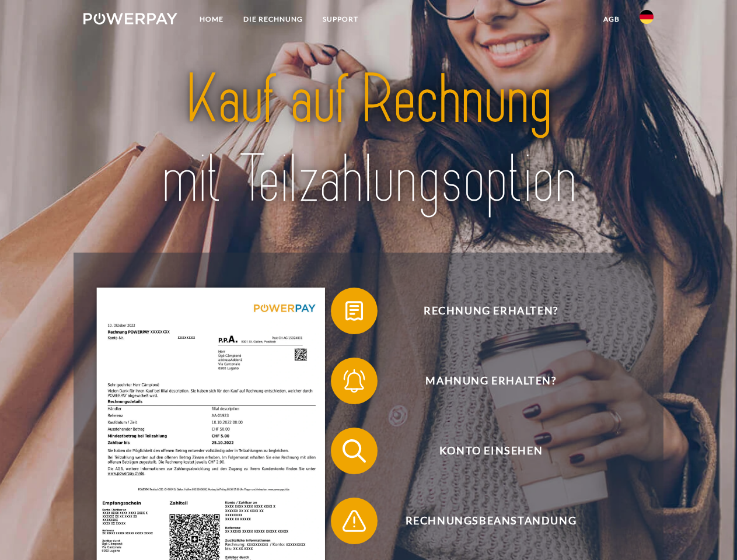 This screenshot has width=737, height=560. Describe the element at coordinates (482, 451) in the screenshot. I see `button: Konto einsehen` at that location.